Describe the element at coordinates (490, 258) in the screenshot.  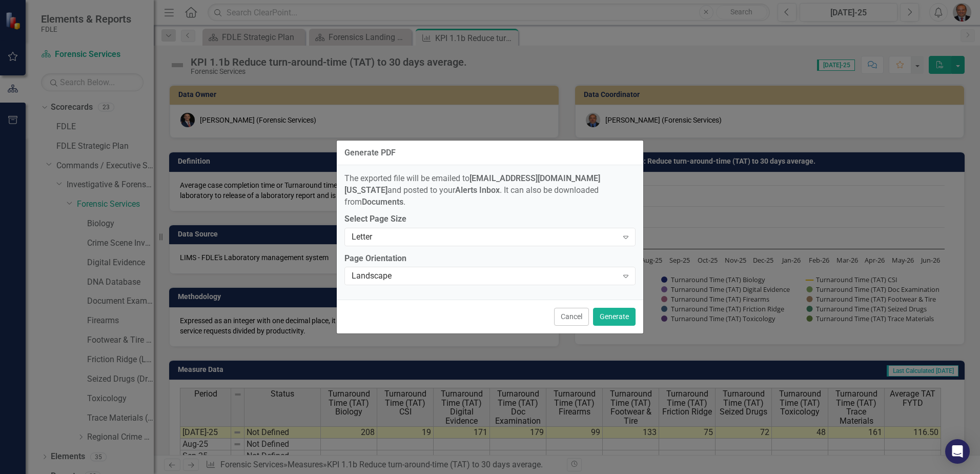
I see `label: Page Orientation` at that location.